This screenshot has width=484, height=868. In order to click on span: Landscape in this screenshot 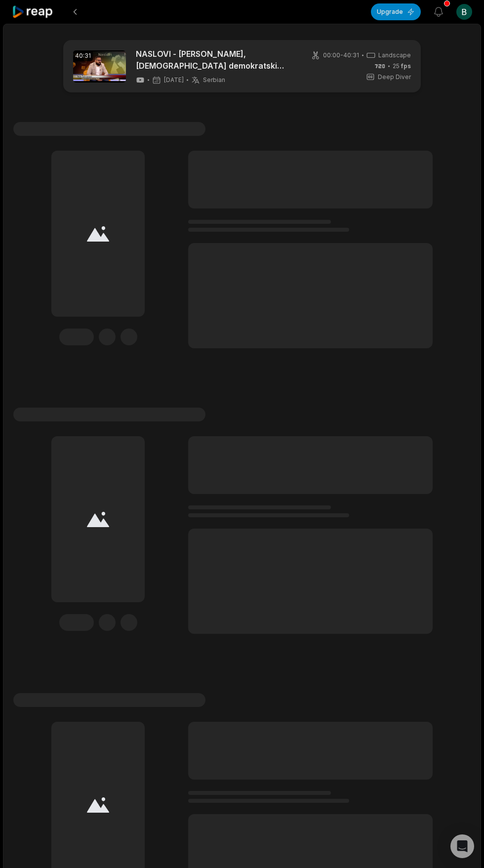, I will do `click(395, 55)`.